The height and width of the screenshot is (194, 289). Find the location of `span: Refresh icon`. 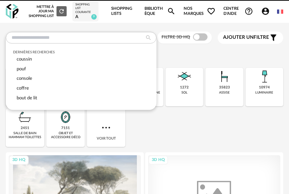

span: Refresh icon is located at coordinates (62, 11).